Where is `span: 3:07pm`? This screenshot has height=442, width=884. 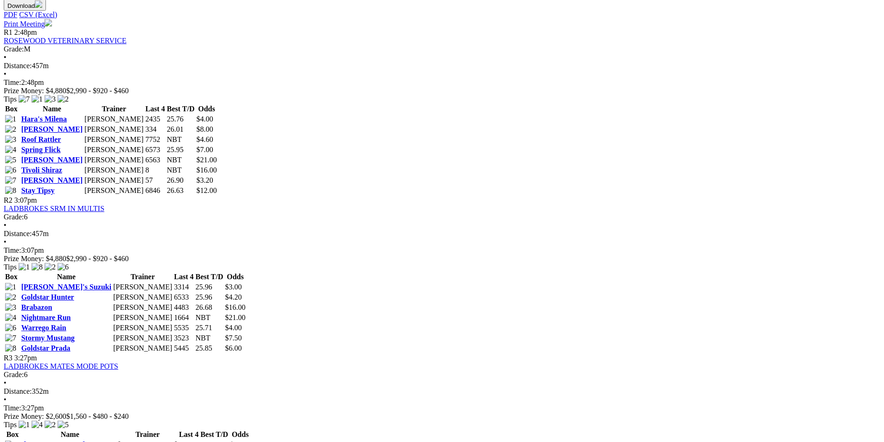 span: 3:07pm is located at coordinates (26, 200).